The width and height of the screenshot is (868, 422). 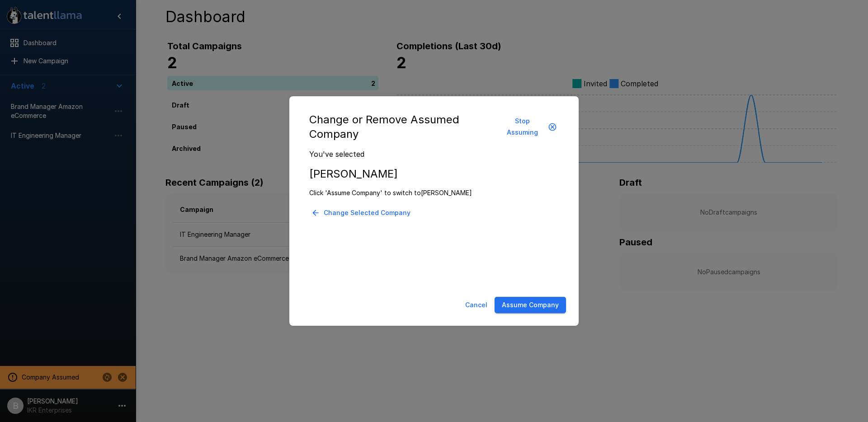 What do you see at coordinates (476, 305) in the screenshot?
I see `button: Cancel` at bounding box center [476, 305].